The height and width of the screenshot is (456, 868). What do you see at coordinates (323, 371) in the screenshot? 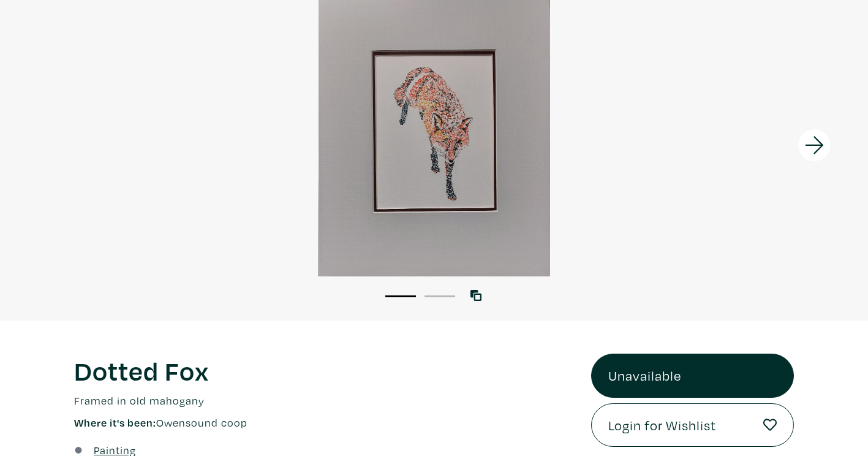
I see `h1: Dotted Fox` at bounding box center [323, 371].